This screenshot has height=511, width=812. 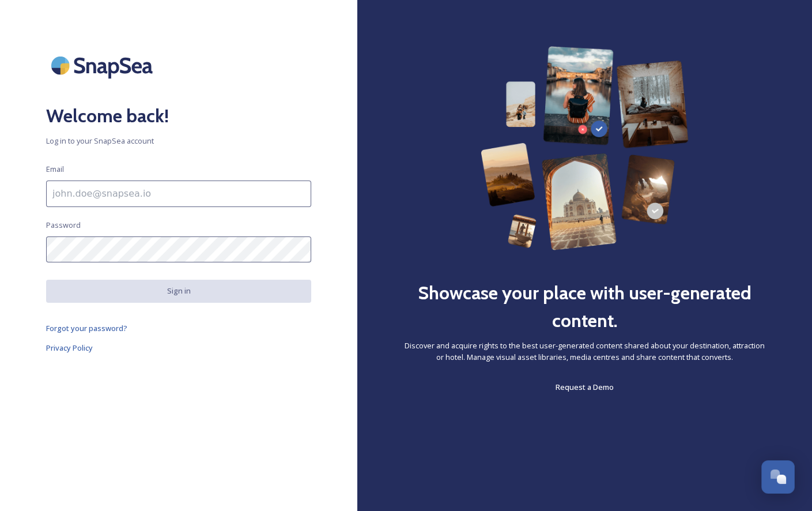 What do you see at coordinates (86, 328) in the screenshot?
I see `span: Forgot your password?` at bounding box center [86, 328].